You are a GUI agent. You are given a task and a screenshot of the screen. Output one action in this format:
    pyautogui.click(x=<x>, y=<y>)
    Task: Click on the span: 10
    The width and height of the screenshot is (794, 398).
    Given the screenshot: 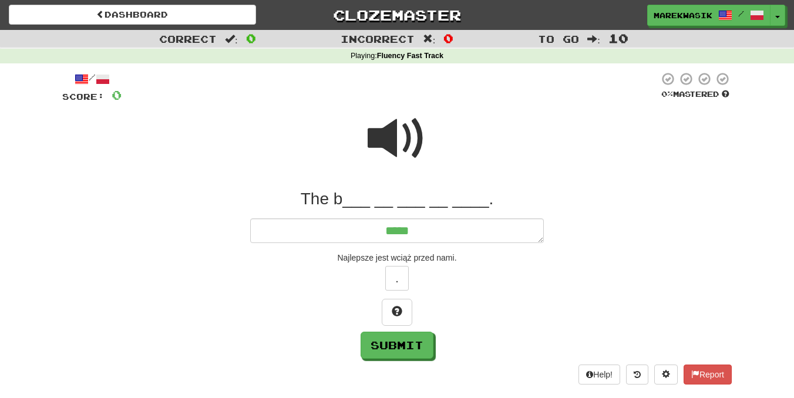 What is the action you would take?
    pyautogui.click(x=619, y=38)
    